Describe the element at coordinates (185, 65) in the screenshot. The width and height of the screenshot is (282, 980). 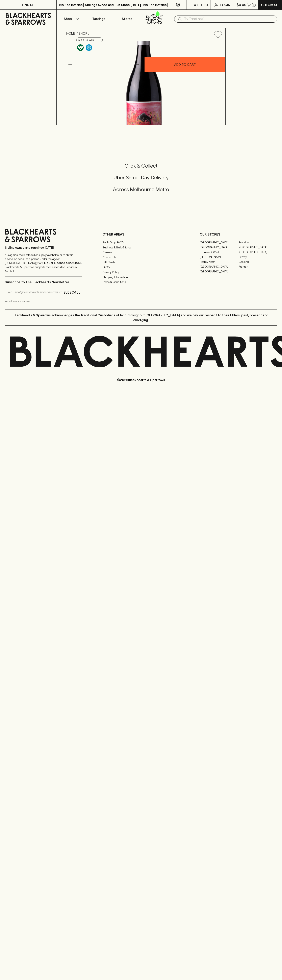
I see `p: ADD TO CART` at that location.